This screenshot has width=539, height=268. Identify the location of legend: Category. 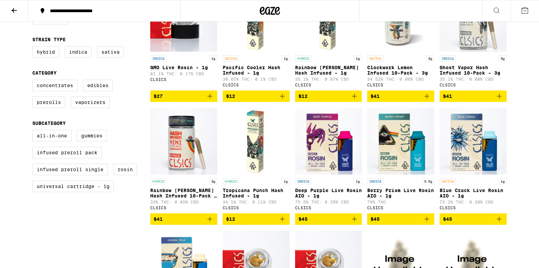
(45, 73).